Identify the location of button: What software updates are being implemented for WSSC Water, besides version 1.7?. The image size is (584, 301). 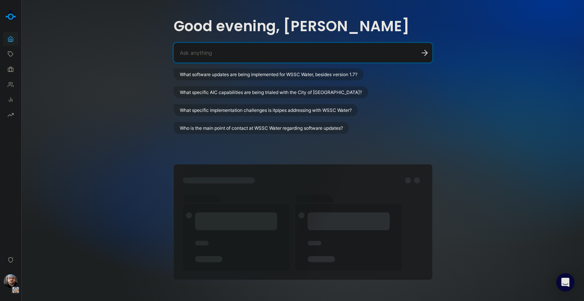
(268, 74).